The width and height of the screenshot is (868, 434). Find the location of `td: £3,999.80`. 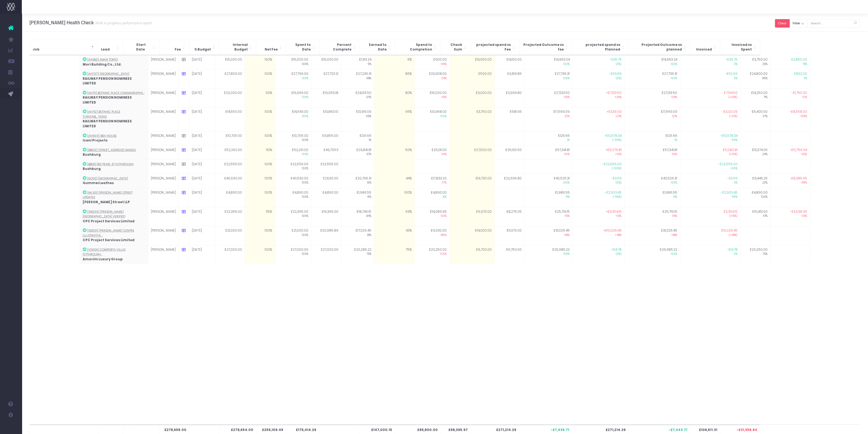

td: £3,999.80 is located at coordinates (510, 98).